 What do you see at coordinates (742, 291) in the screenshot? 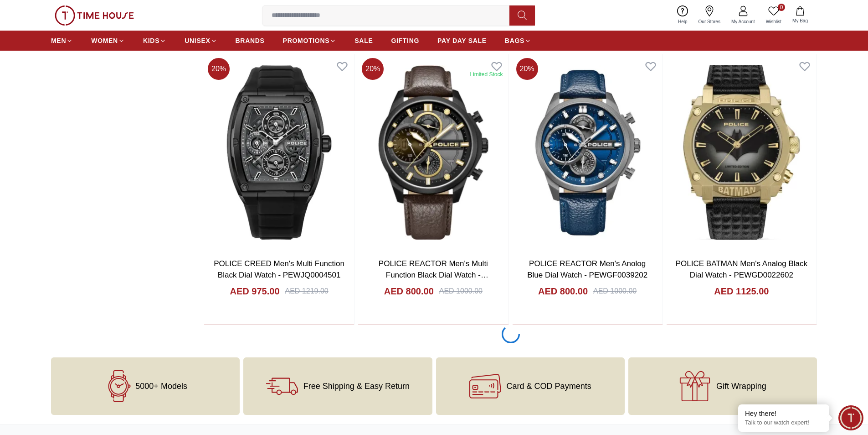
I see `h4: AED 1125.00` at bounding box center [742, 291].